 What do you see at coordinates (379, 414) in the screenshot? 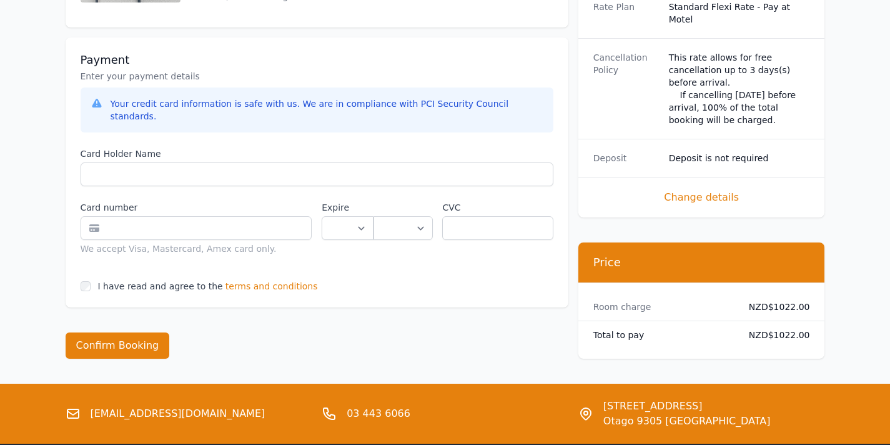
I see `a: 03 443 6066` at bounding box center [379, 414].